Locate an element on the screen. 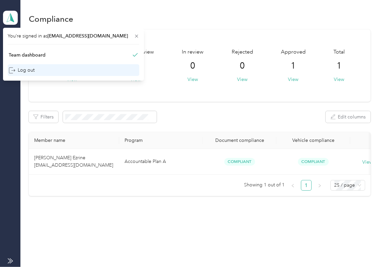 The height and width of the screenshot is (267, 382). th: Program is located at coordinates (161, 141).